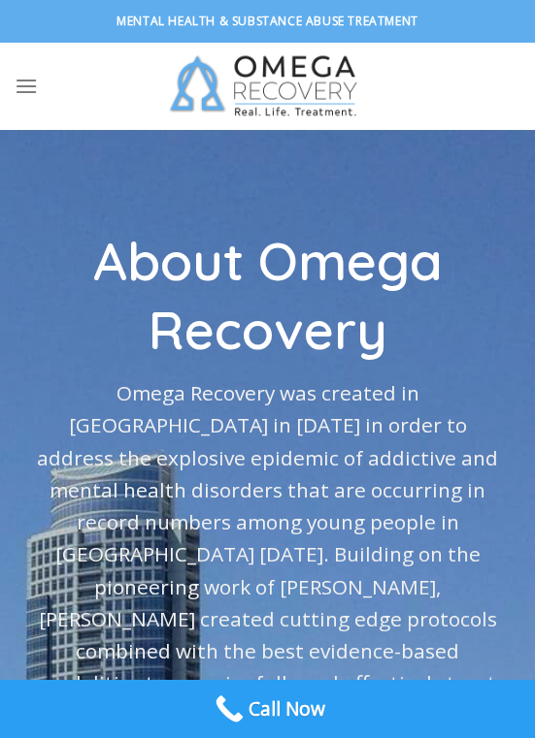 This screenshot has height=738, width=535. Describe the element at coordinates (286, 709) in the screenshot. I see `span: Call Now` at that location.